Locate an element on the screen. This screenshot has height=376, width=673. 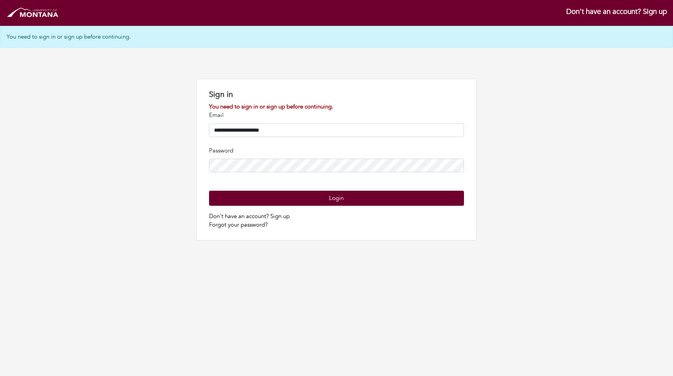
div: You need to sign in or sign up before continuing. is located at coordinates (336, 107).